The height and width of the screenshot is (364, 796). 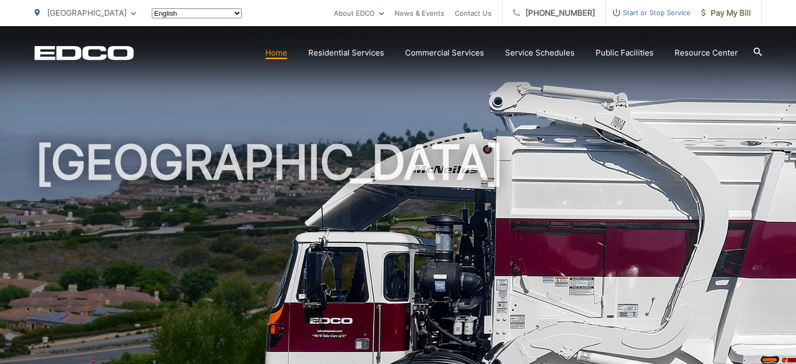 I want to click on a: Residential Services, so click(x=346, y=53).